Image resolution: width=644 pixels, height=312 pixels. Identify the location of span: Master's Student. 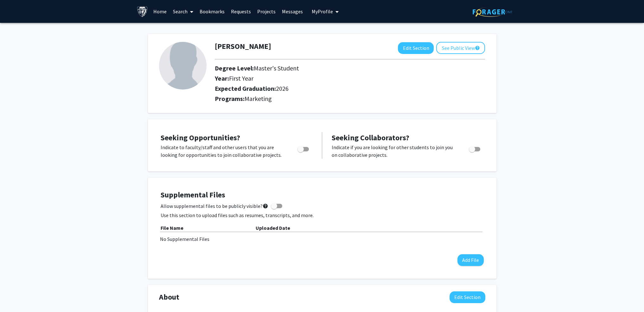
(276, 68).